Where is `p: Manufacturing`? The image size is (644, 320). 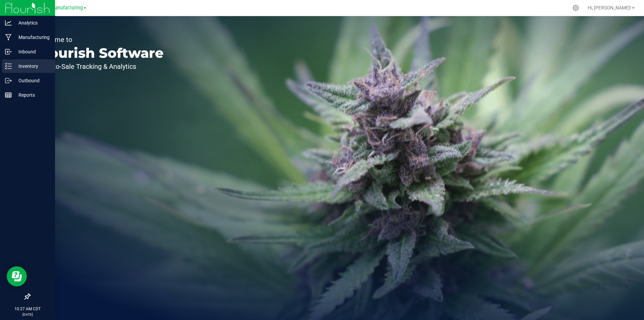 p: Manufacturing is located at coordinates (32, 38).